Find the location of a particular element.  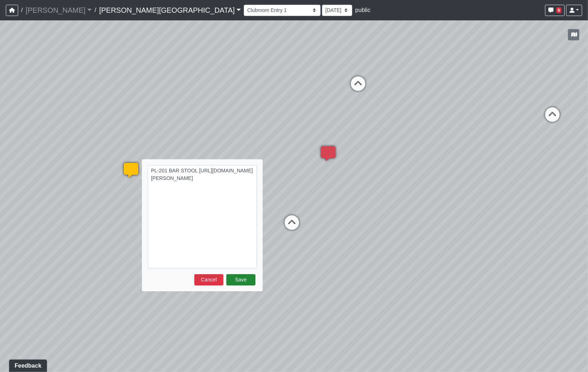

button: Feedback is located at coordinates (22, 9).